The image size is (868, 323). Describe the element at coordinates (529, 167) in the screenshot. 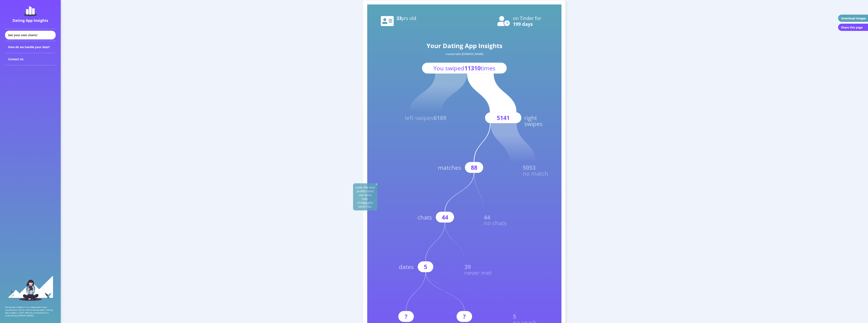

I see `text: 5053` at that location.